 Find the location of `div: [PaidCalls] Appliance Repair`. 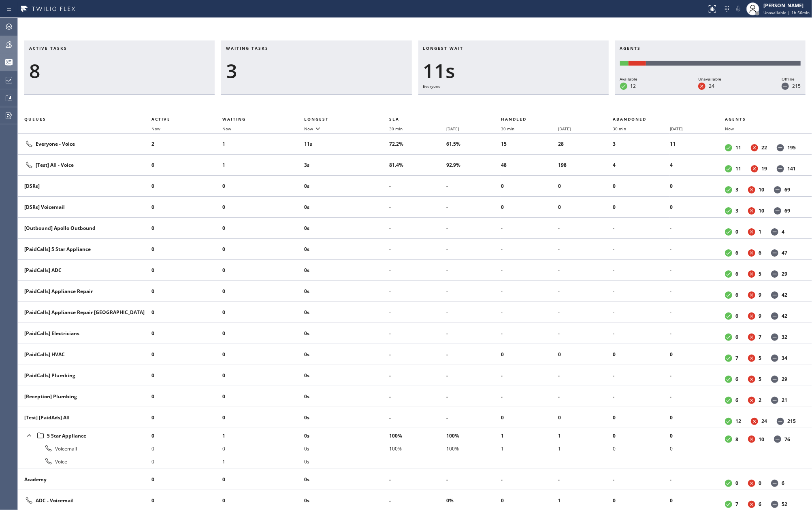

div: [PaidCalls] Appliance Repair is located at coordinates (84, 291).